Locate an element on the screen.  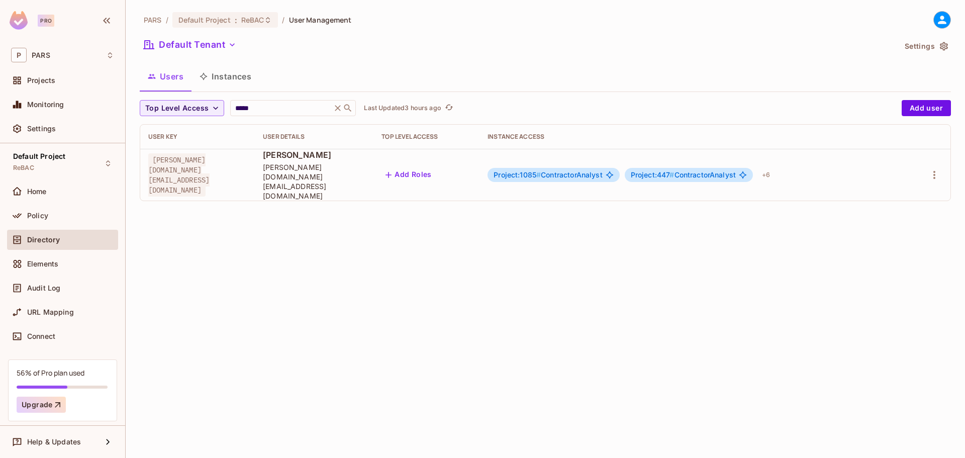
div: 56% of Pro plan used is located at coordinates (50, 372).